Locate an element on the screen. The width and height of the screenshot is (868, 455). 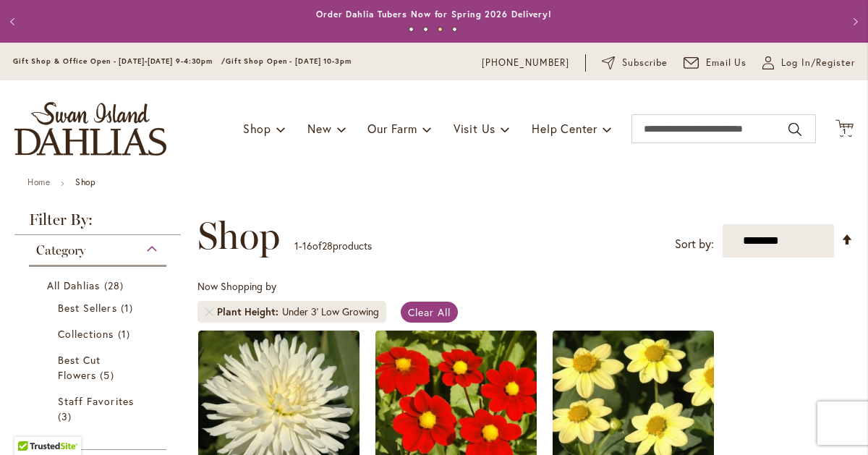
p: - of products is located at coordinates (333, 246).